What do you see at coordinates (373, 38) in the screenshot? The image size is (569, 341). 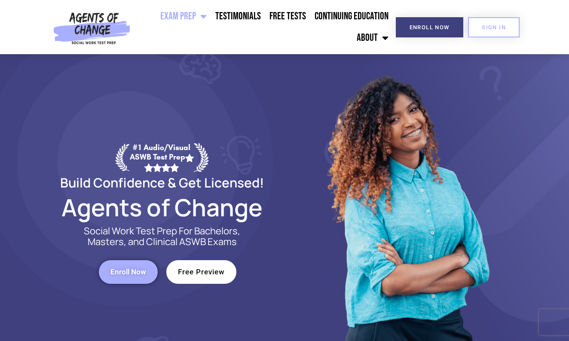 I see `a: About` at bounding box center [373, 38].